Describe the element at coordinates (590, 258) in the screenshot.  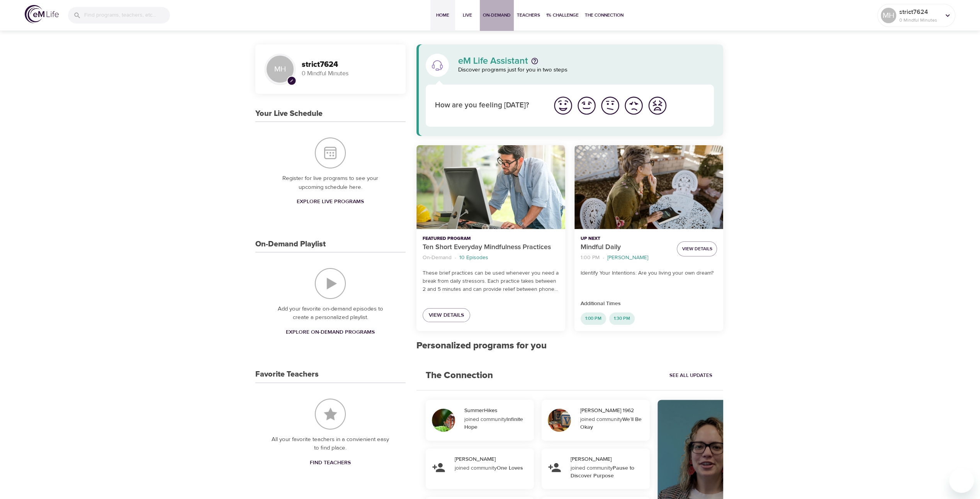
I see `p: 1:00 PM` at that location.